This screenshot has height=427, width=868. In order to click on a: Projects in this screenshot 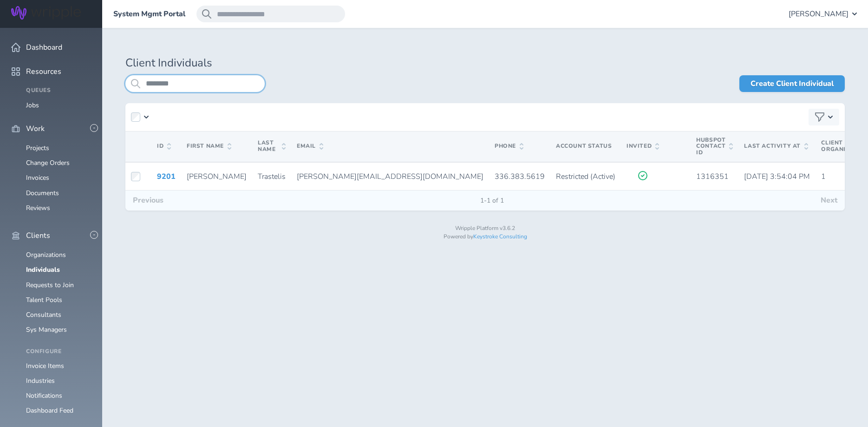, I will do `click(38, 148)`.